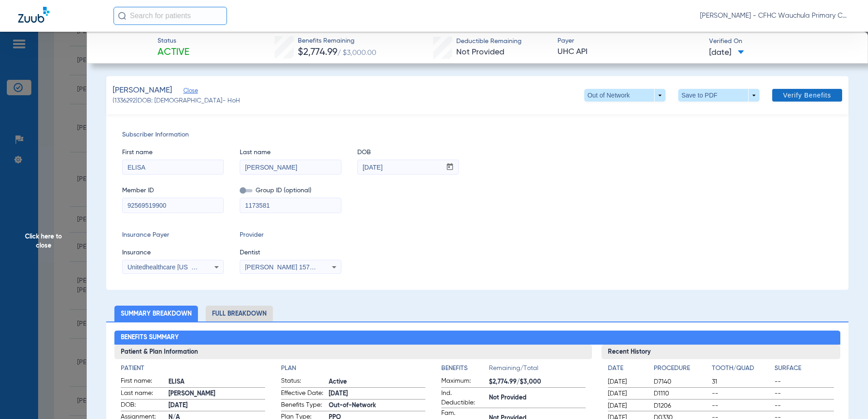  Describe the element at coordinates (463, 382) in the screenshot. I see `span: Maximum:` at that location.